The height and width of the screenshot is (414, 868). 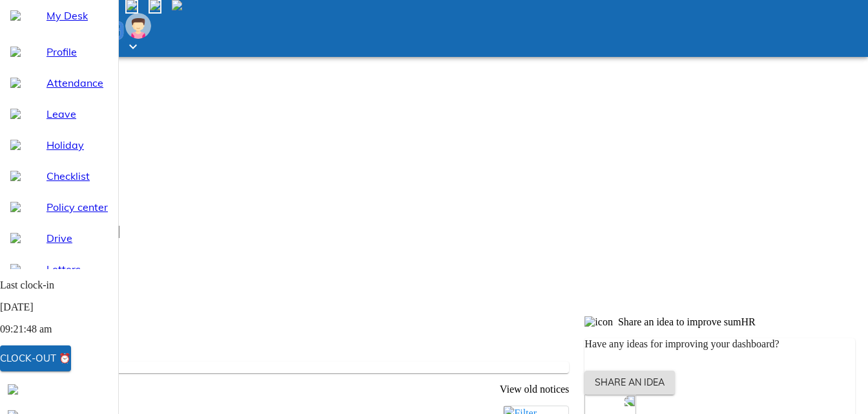 What do you see at coordinates (295, 346) in the screenshot?
I see `p: Noticeboard` at bounding box center [295, 346].